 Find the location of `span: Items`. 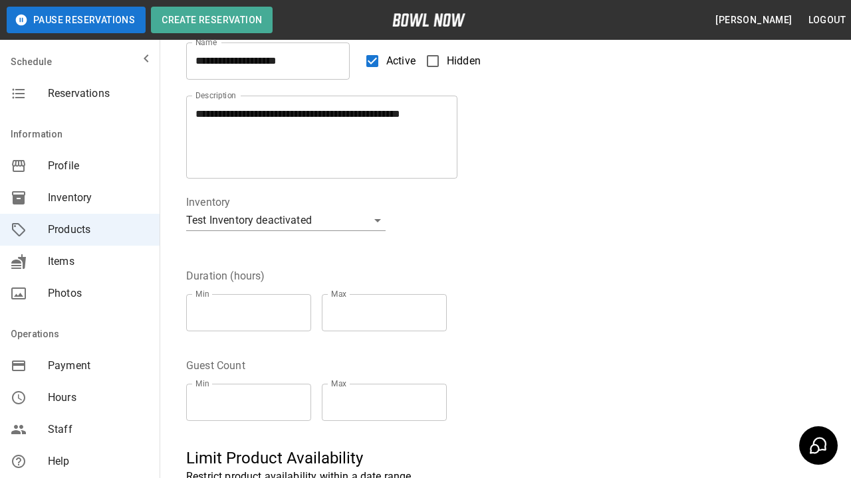

span: Items is located at coordinates (98, 262).